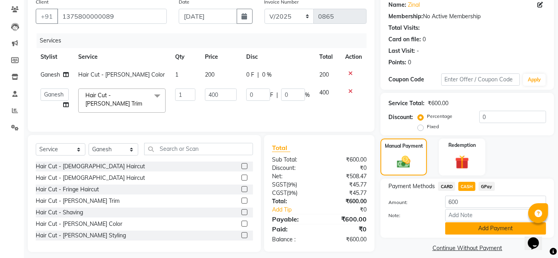 The width and height of the screenshot is (558, 258). What do you see at coordinates (446, 186) in the screenshot?
I see `span: CARD` at bounding box center [446, 186].